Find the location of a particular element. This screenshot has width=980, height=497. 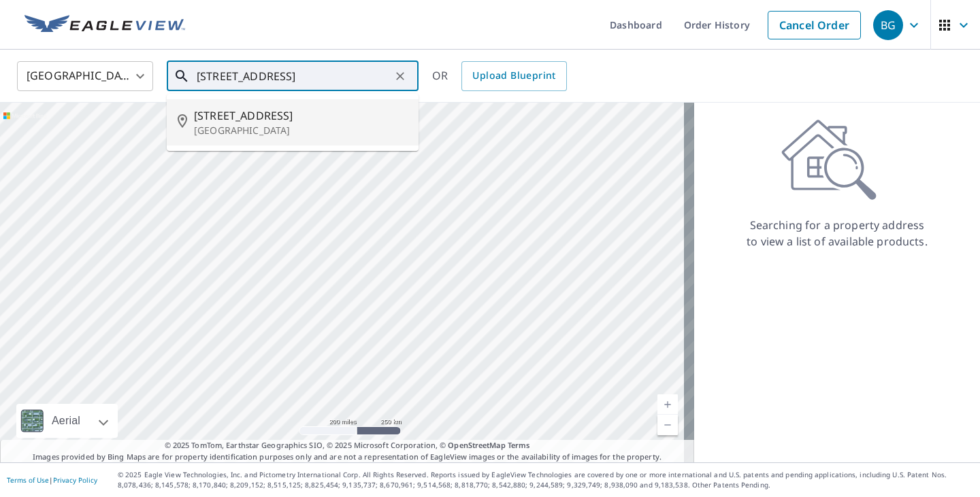

span: © 2025 TomTom, Earthstar Geographics SIO, © 2025 Microsoft Corporation, © is located at coordinates (347, 446).